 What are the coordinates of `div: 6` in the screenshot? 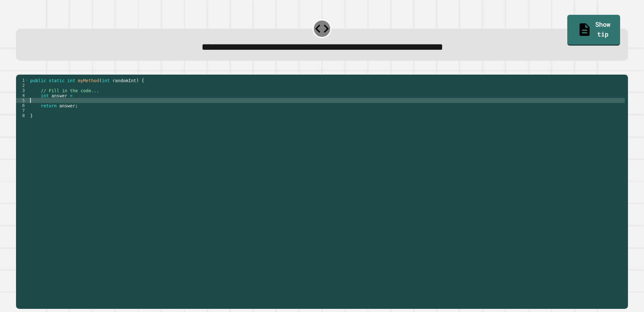 It's located at (22, 106).